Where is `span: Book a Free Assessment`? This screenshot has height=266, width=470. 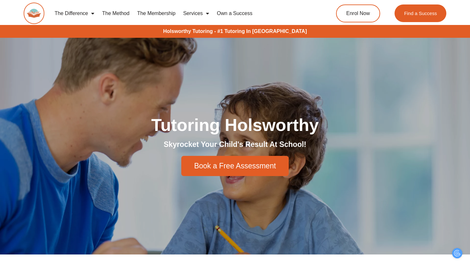 span: Book a Free Assessment is located at coordinates (235, 166).